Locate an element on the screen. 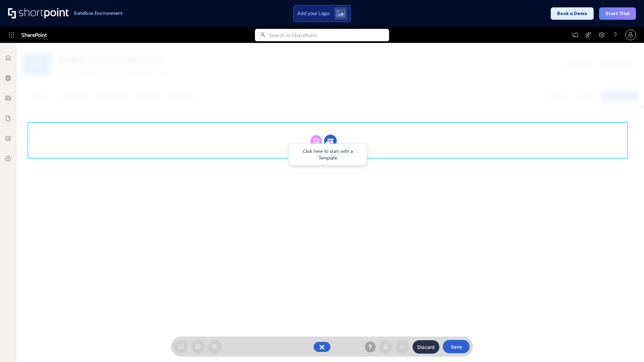 The image size is (644, 362). input: Search in SharePoint is located at coordinates (329, 35).